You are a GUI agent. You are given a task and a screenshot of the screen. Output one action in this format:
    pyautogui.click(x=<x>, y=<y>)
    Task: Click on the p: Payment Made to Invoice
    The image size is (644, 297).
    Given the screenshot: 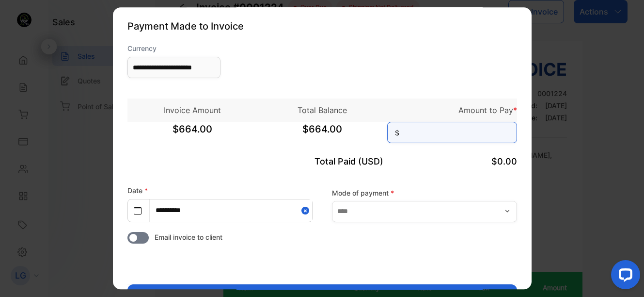 What is the action you would take?
    pyautogui.click(x=322, y=26)
    